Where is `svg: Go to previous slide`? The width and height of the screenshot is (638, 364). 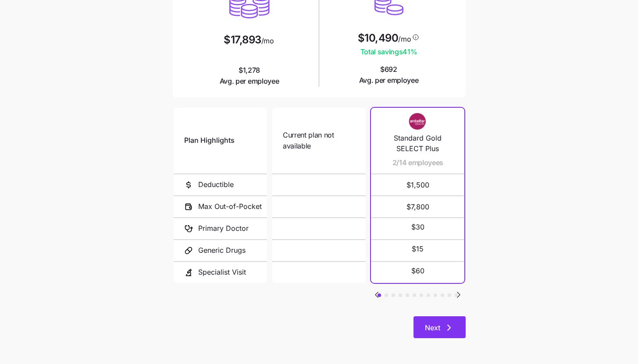
svg: Go to previous slide is located at coordinates (377, 294).